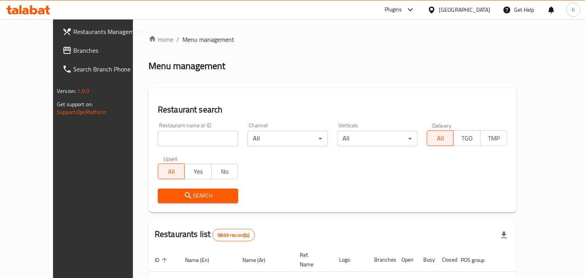 Image resolution: width=585 pixels, height=278 pixels. What do you see at coordinates (109, 50) in the screenshot?
I see `span: Branches` at bounding box center [109, 50].